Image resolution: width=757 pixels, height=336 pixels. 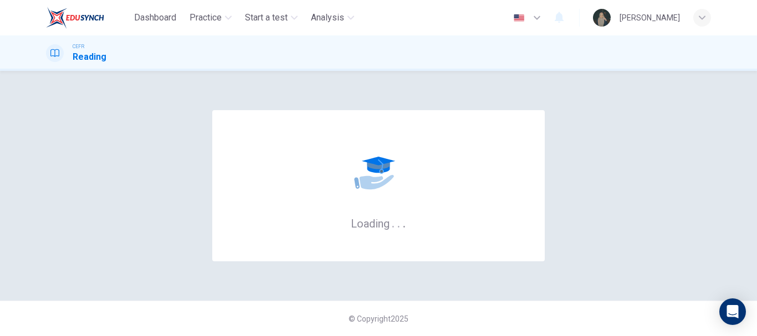 What do you see at coordinates (266, 18) in the screenshot?
I see `span: Start a test` at bounding box center [266, 18].